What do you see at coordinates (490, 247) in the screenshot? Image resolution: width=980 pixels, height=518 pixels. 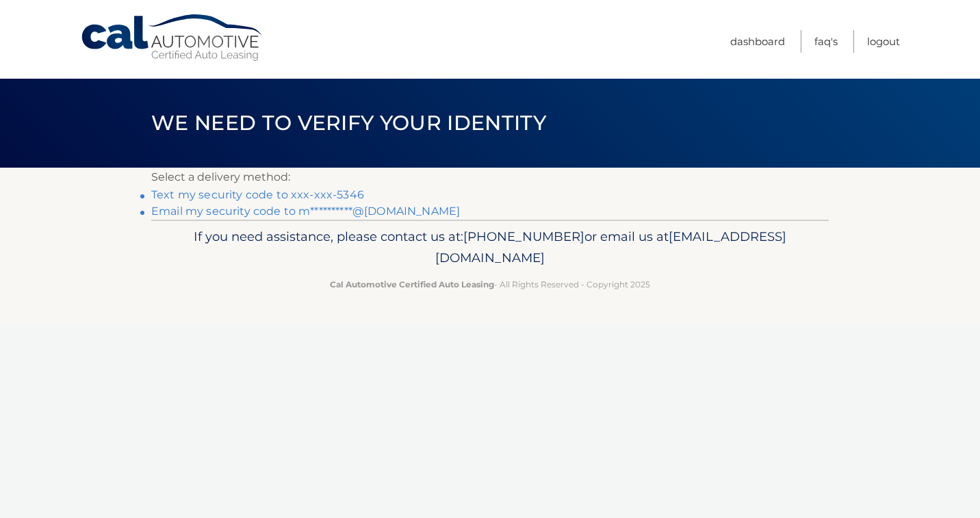 I see `p: If you need assistance, please contact us at: or email us at` at bounding box center [490, 247].